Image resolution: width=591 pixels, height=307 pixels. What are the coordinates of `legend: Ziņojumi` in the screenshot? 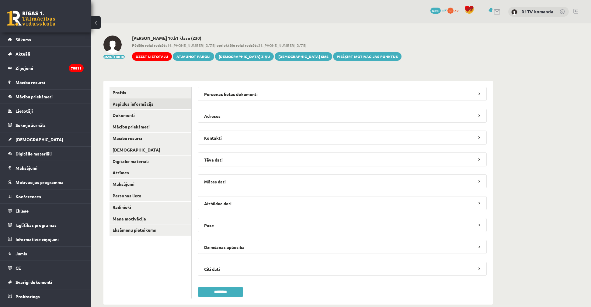 It's located at (50, 68).